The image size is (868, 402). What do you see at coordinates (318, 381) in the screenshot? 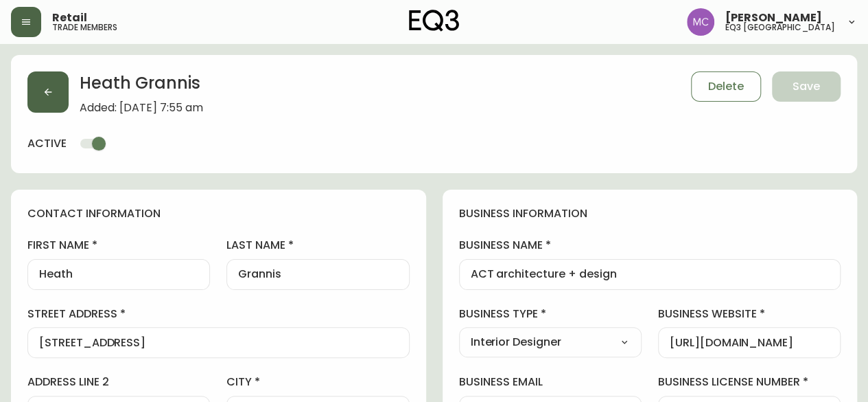
I see `label: city` at bounding box center [318, 381].